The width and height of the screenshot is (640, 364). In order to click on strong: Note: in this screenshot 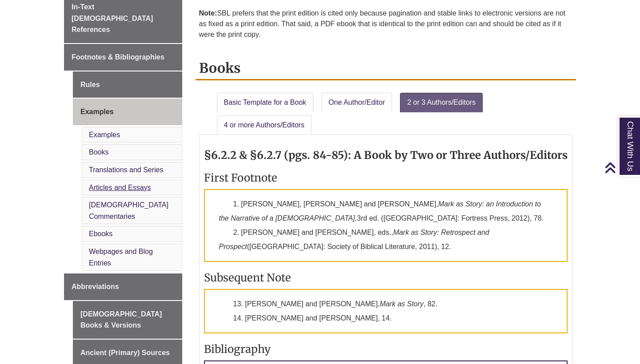, I will do `click(208, 13)`.